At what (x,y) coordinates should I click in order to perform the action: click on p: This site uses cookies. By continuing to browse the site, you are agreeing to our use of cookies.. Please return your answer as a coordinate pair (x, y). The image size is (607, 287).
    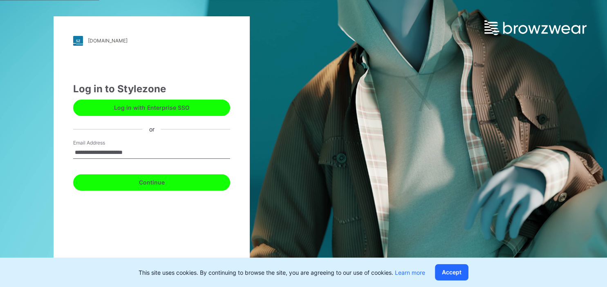
    Looking at the image, I should click on (282, 273).